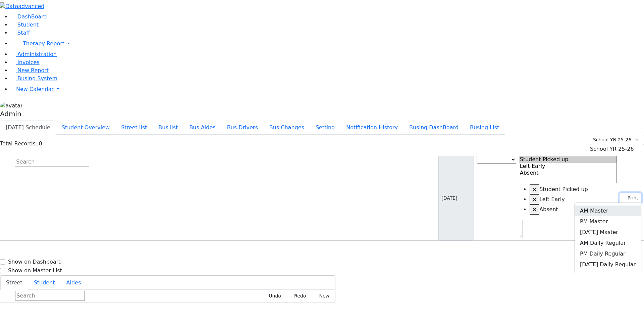  What do you see at coordinates (33, 70) in the screenshot?
I see `span: New Report` at bounding box center [33, 70].